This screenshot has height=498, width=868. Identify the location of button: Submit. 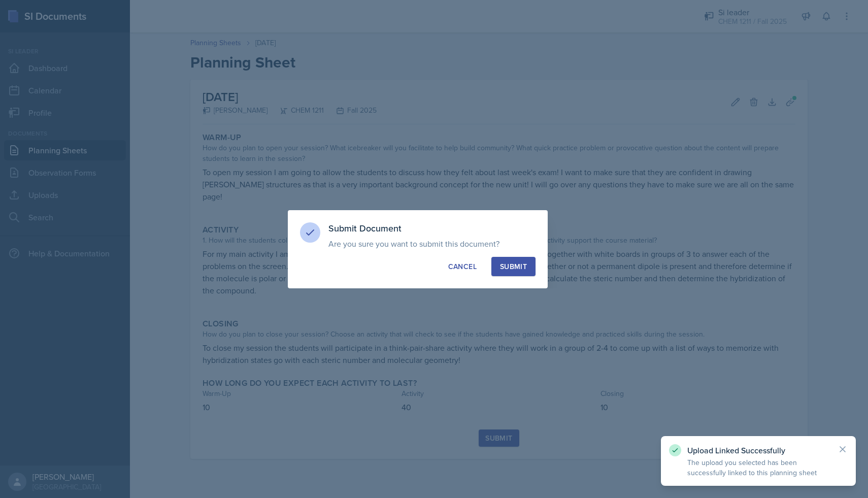
(513, 267).